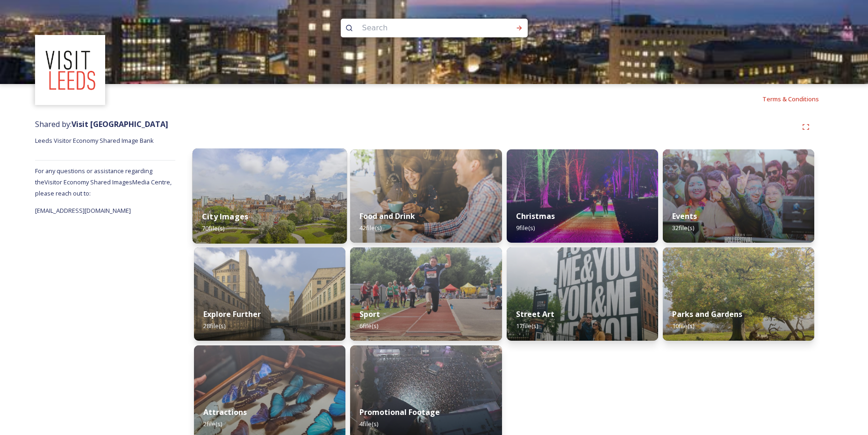 This screenshot has height=435, width=868. Describe the element at coordinates (388, 216) in the screenshot. I see `strong: Food and Drink` at that location.